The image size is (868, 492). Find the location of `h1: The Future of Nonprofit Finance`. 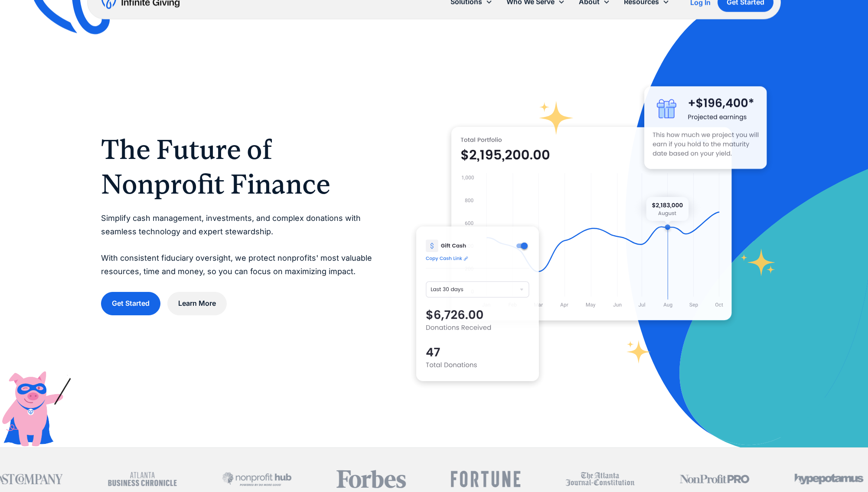

h1: The Future of Nonprofit Finance is located at coordinates (241, 167).